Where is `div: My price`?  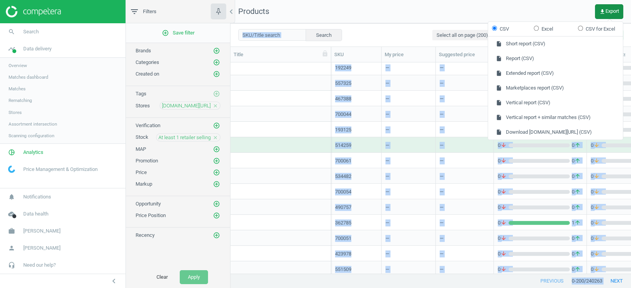
div: My price is located at coordinates (408, 55).